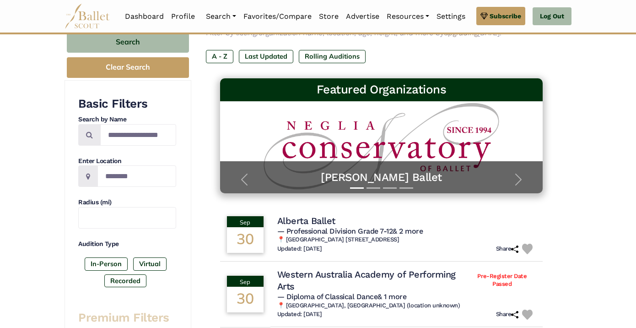 The height and width of the screenshot is (328, 636). I want to click on input: Search by names..., so click(138, 135).